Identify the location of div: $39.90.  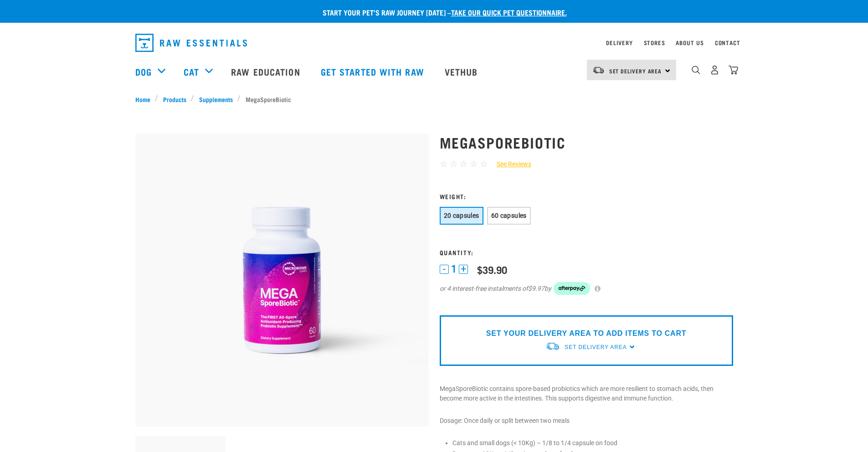
(492, 269).